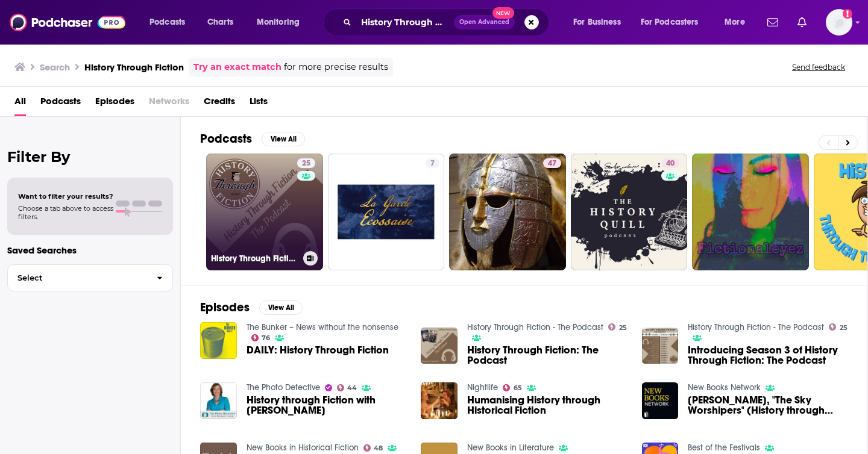 This screenshot has height=454, width=868. What do you see at coordinates (133, 67) in the screenshot?
I see `h3: History Through Fiction` at bounding box center [133, 67].